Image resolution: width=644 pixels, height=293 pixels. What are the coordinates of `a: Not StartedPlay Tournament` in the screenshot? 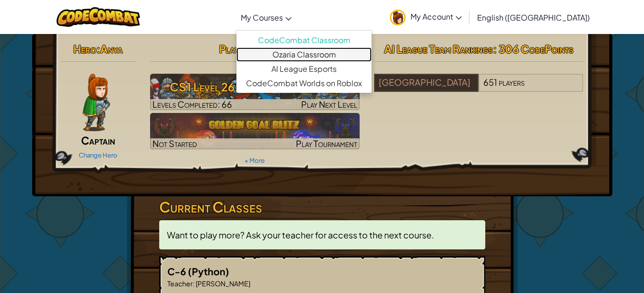 It's located at (255, 131).